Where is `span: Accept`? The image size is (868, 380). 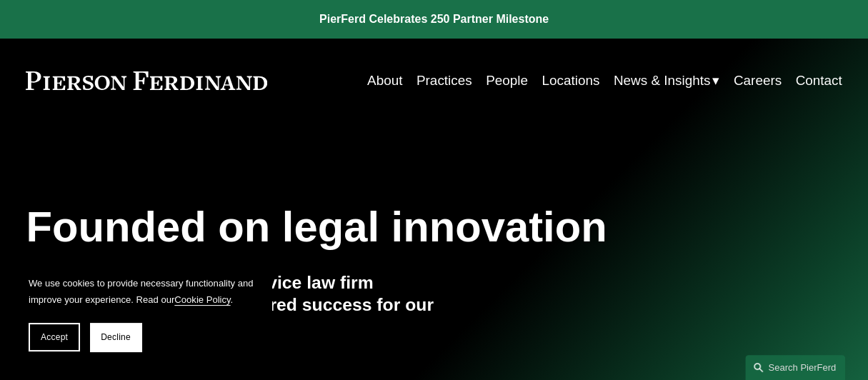
span: Accept is located at coordinates (54, 337).